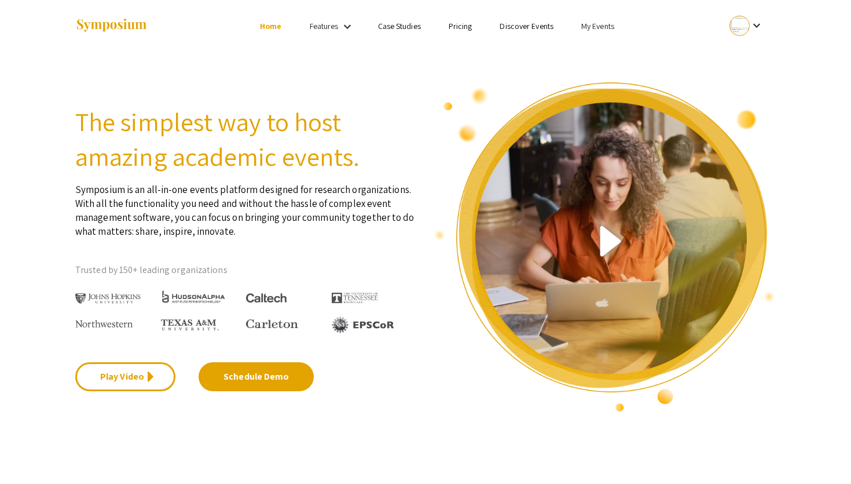  I want to click on mat-icon: Expand Features list, so click(347, 27).